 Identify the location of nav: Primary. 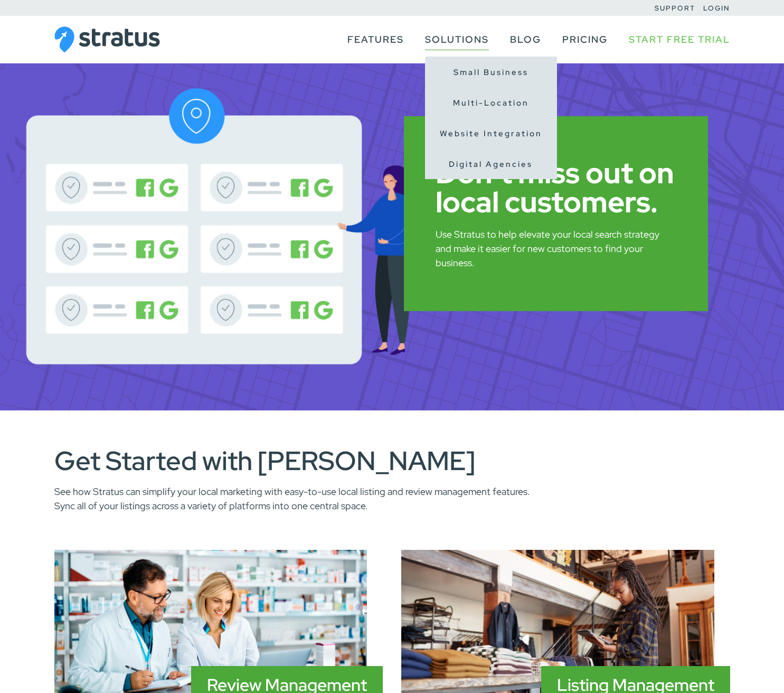
(533, 39).